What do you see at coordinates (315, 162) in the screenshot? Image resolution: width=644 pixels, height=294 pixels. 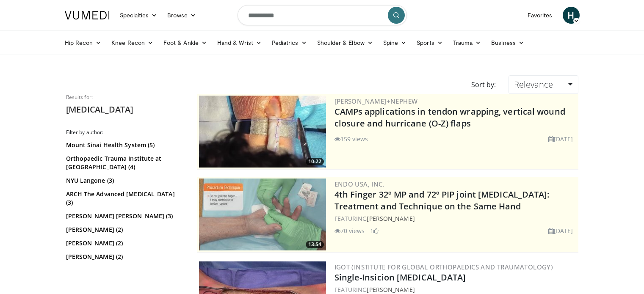 I see `span: 10:22` at bounding box center [315, 162].